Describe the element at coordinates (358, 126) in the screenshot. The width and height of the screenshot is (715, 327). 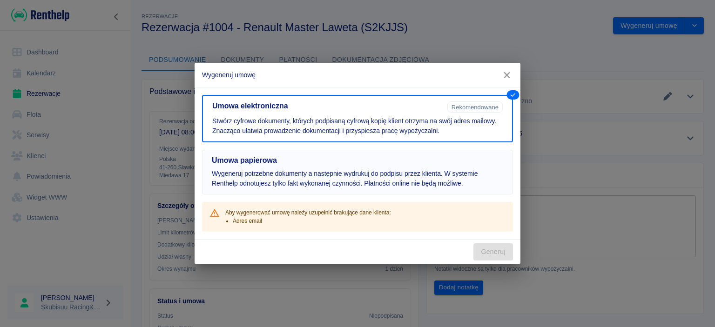
I see `p: Stwórz cyfrowe dokumenty, których podpisaną cyfrową kopię klient otrzyma na swój adres mailowy. Z...` at that location.